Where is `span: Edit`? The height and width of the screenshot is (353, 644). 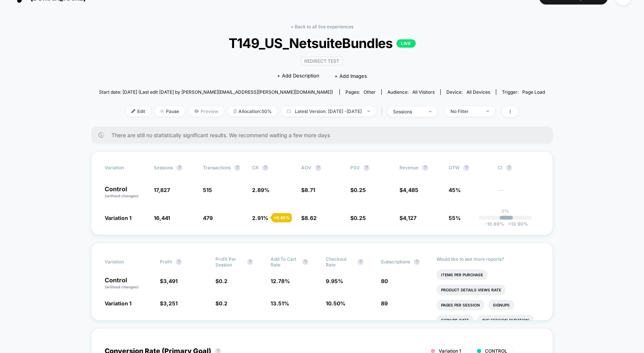 span: Edit is located at coordinates (138, 111).